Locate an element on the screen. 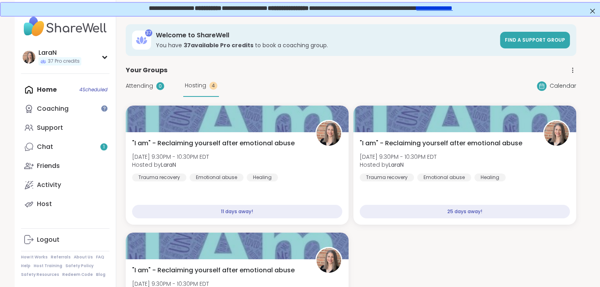 This screenshot has width=600, height=287. a: Help is located at coordinates (26, 266).